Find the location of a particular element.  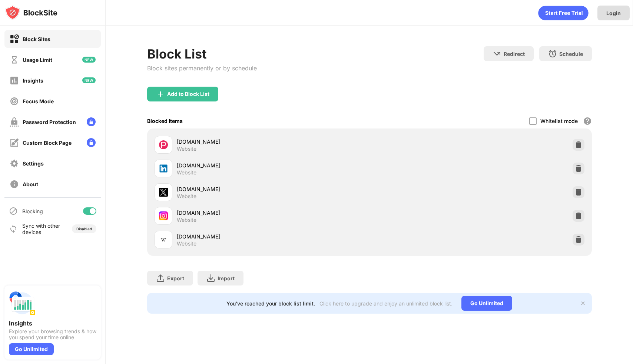

div: Block List is located at coordinates (202, 54).